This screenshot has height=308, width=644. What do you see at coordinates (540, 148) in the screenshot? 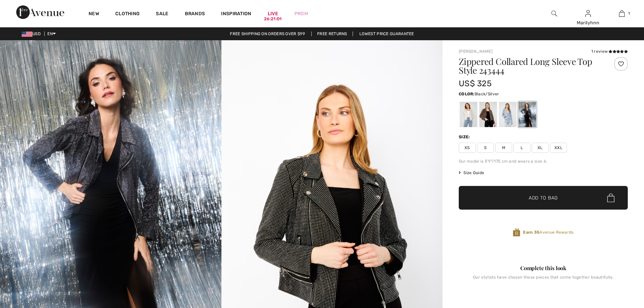
I see `span: XL` at bounding box center [540, 148].